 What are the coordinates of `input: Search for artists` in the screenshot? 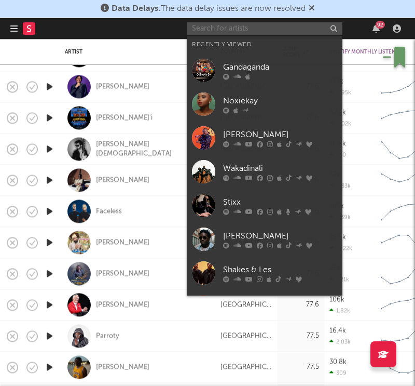 It's located at (265, 29).